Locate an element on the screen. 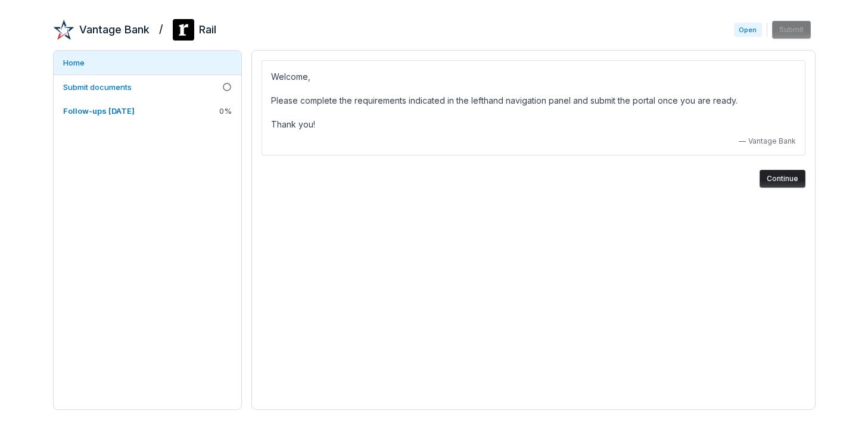 The height and width of the screenshot is (429, 868). h2: Vantage Bank is located at coordinates (115, 30).